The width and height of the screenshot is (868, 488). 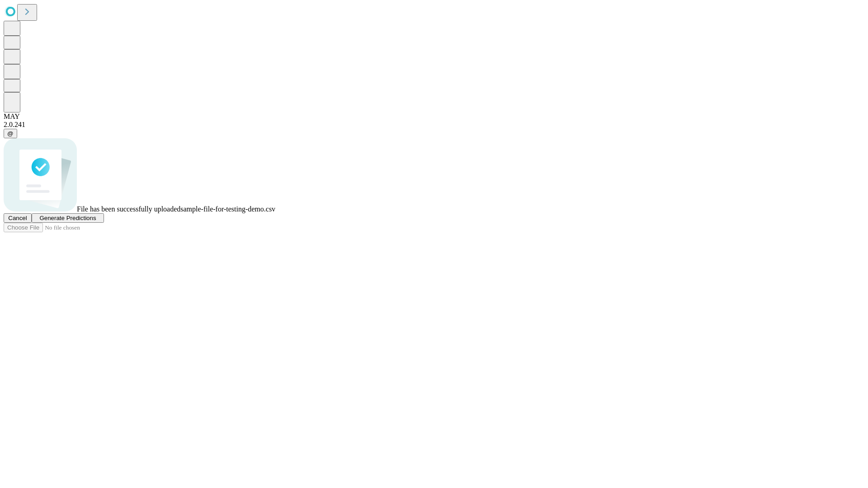 I want to click on div: MAY, so click(x=434, y=116).